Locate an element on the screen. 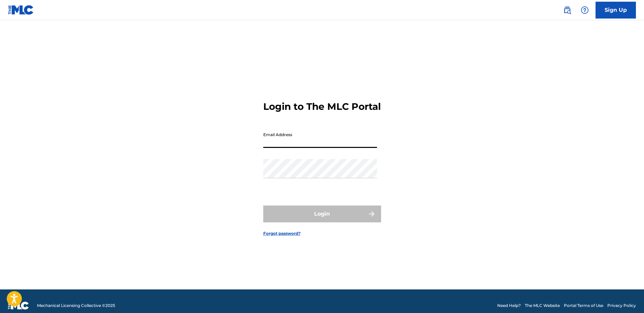 This screenshot has height=313, width=644. img: MLC Logo is located at coordinates (21, 10).